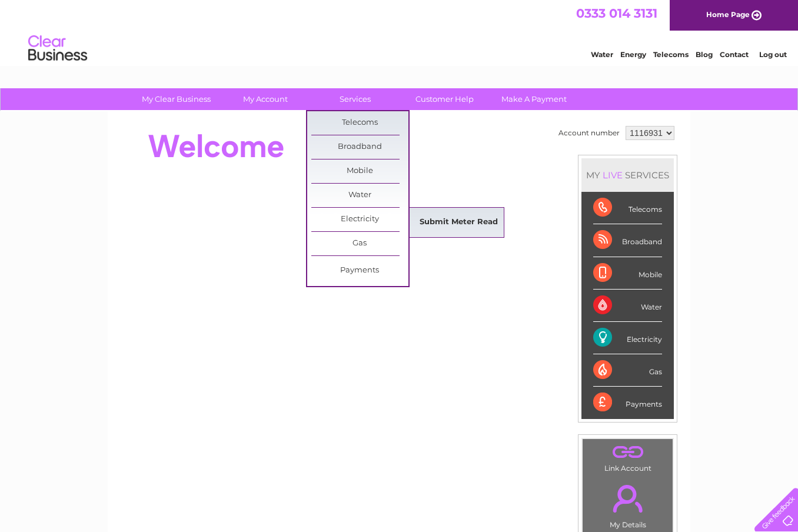 The image size is (798, 532). Describe the element at coordinates (628, 338) in the screenshot. I see `div: Electricity` at that location.